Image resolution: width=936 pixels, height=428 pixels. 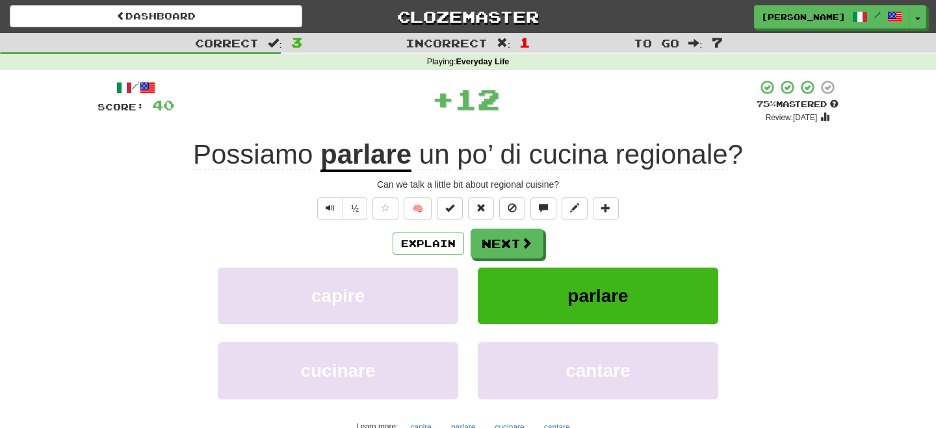 What do you see at coordinates (450, 209) in the screenshot?
I see `button: Set this sentence to 100% Mastered (alt+m)` at bounding box center [450, 209].